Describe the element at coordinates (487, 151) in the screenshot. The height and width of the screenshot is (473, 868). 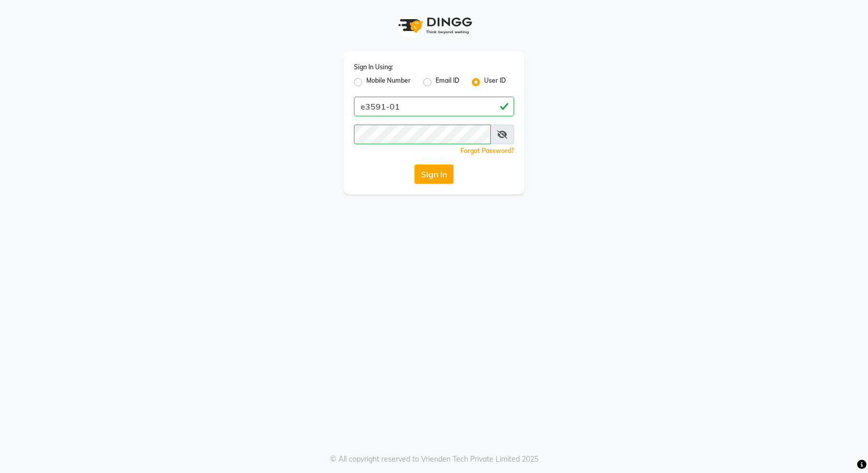
I see `a: Forgot Password?` at that location.